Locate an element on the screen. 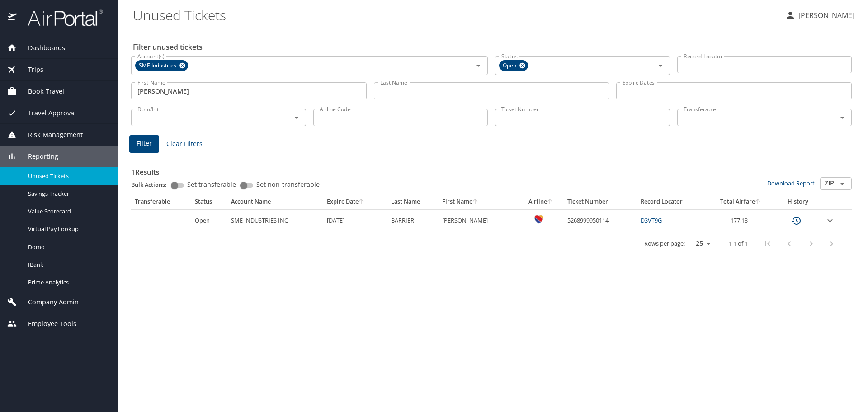  button: Filter is located at coordinates (144, 144).